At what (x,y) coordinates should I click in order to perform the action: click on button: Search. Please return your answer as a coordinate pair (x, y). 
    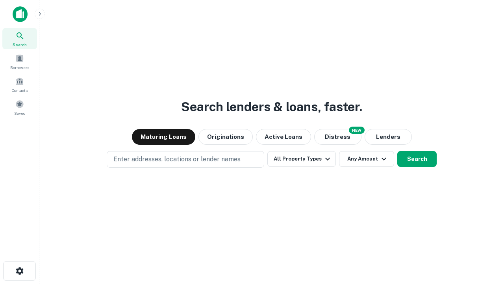
    Looking at the image, I should click on (417, 159).